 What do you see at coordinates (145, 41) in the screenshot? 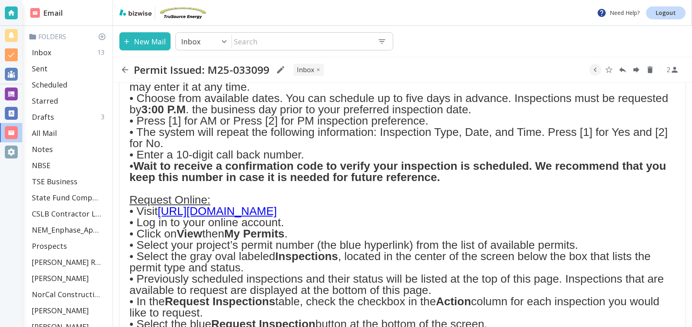
I see `button: New Mail` at bounding box center [145, 41].